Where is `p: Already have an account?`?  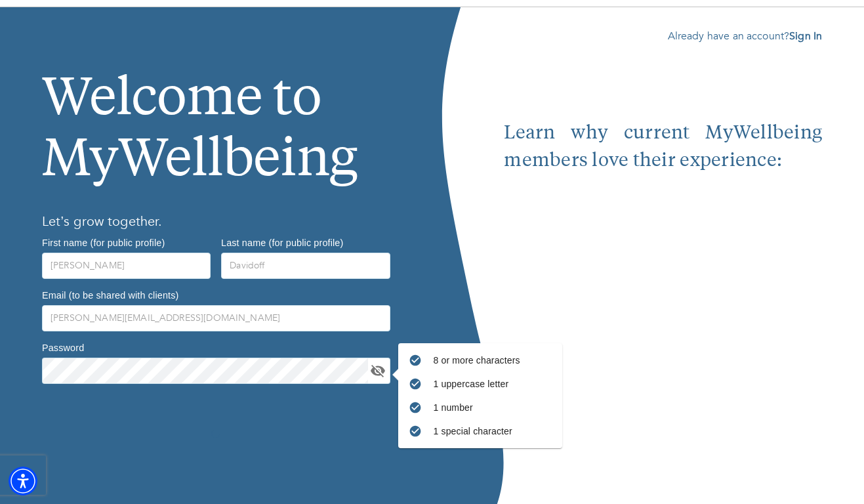 p: Already have an account? is located at coordinates (662, 36).